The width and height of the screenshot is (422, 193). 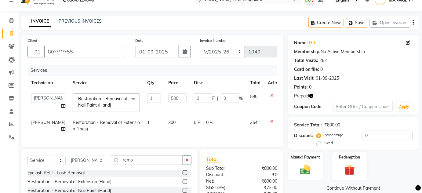 What do you see at coordinates (222, 181) in the screenshot?
I see `div: Net:` at bounding box center [222, 181].